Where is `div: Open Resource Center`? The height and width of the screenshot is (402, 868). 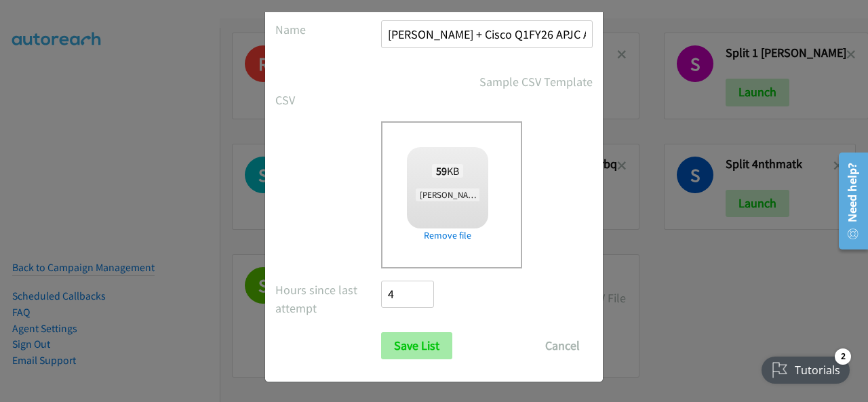 div: Open Resource Center is located at coordinates (24, 54).